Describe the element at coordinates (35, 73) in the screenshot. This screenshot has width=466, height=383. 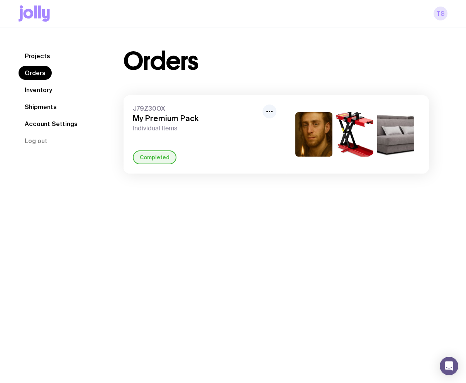
I see `a: Orders` at that location.